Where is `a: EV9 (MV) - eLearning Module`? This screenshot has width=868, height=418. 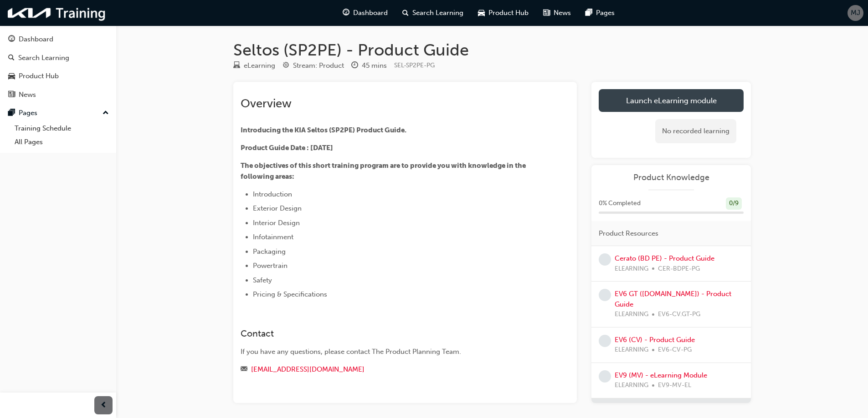
a: EV9 (MV) - eLearning Module is located at coordinates (661, 375).